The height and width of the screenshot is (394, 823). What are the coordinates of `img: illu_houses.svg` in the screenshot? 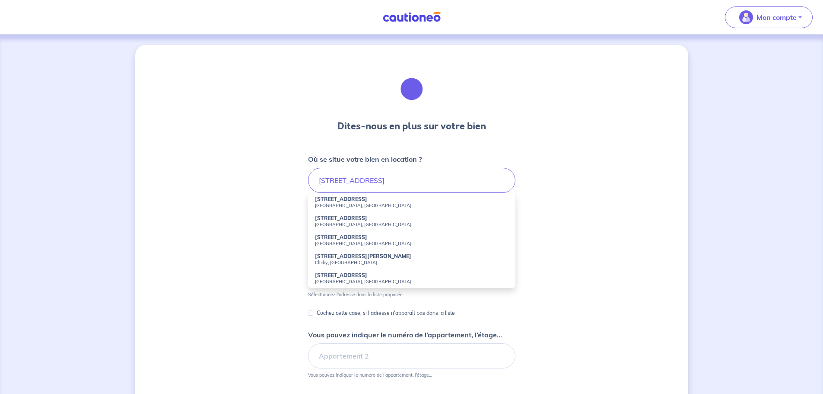 It's located at (412, 89).